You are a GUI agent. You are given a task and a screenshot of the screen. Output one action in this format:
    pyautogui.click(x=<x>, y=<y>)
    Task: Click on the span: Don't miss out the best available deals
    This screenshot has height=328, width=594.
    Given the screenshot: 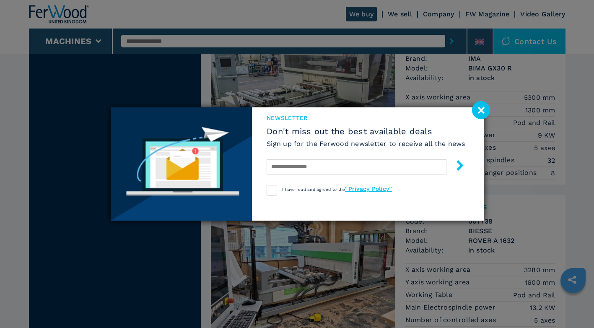 What is the action you would take?
    pyautogui.click(x=366, y=131)
    